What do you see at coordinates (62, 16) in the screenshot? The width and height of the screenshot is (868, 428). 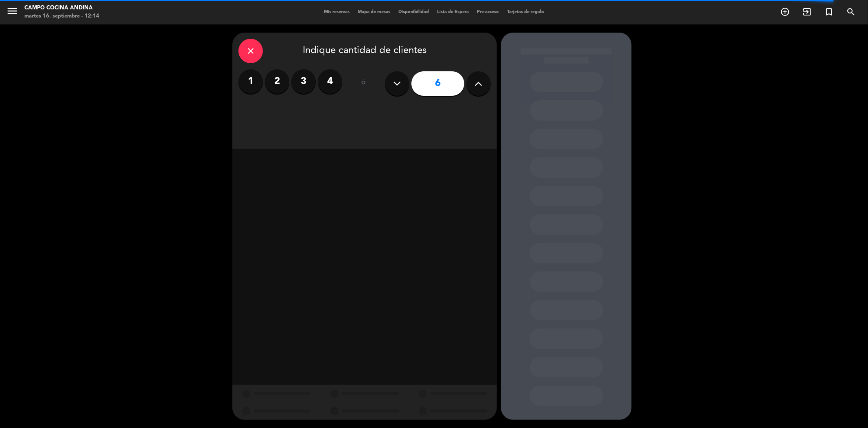 I see `div: martes 16. septiembre - 12:14` at bounding box center [62, 16].